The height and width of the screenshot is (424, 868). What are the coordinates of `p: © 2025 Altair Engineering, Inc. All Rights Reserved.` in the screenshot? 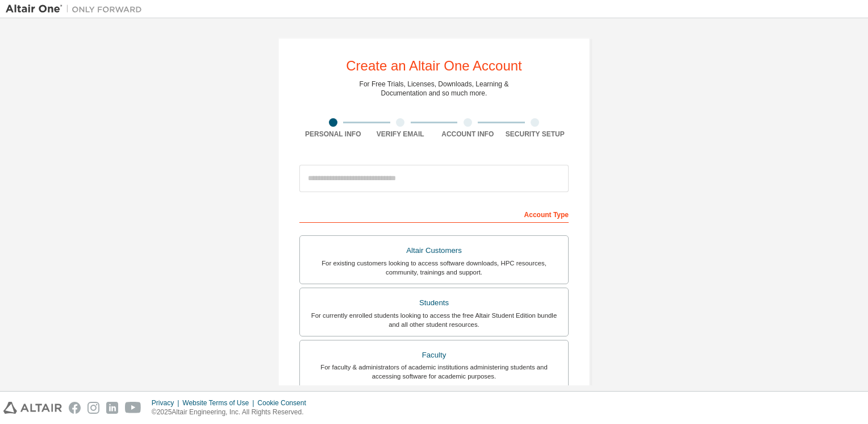 It's located at (232, 412).